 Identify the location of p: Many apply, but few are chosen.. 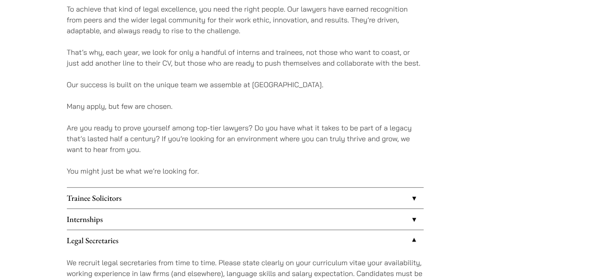
(245, 106).